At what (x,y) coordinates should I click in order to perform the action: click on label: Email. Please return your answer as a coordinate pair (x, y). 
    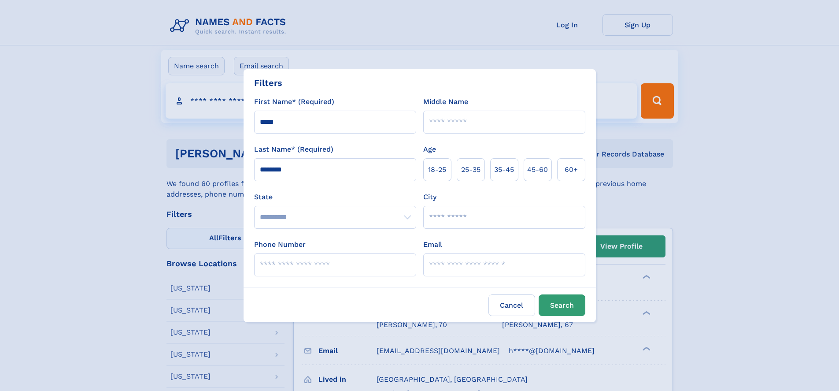
    Looking at the image, I should click on (433, 245).